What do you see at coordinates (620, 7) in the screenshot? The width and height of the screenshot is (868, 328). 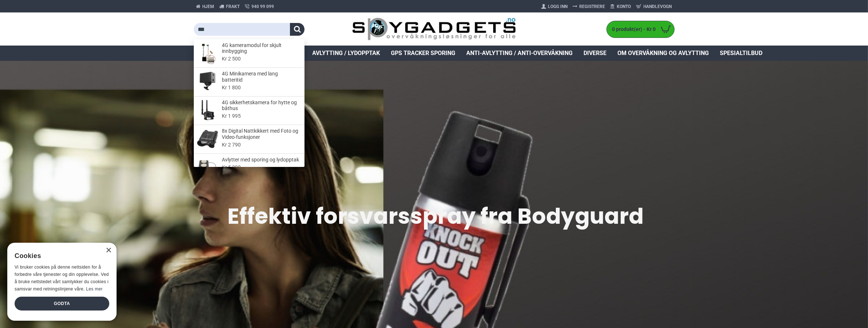 I see `a: Konto` at bounding box center [620, 7].